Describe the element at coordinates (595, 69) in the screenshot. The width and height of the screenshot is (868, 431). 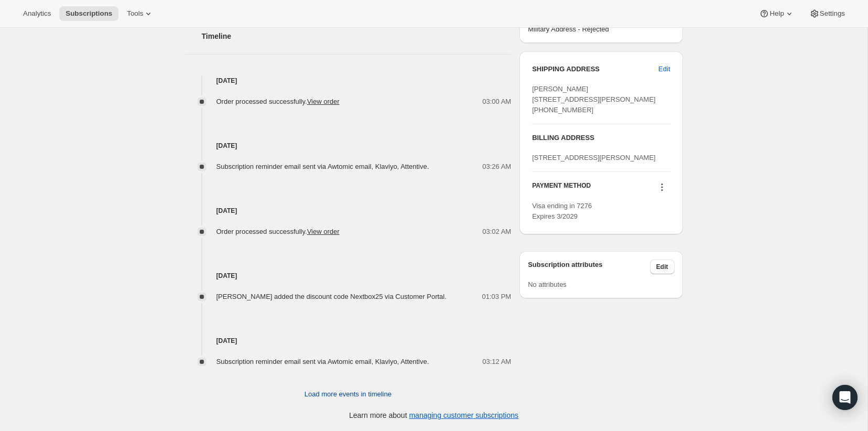
I see `h3: SHIPPING ADDRESS` at that location.